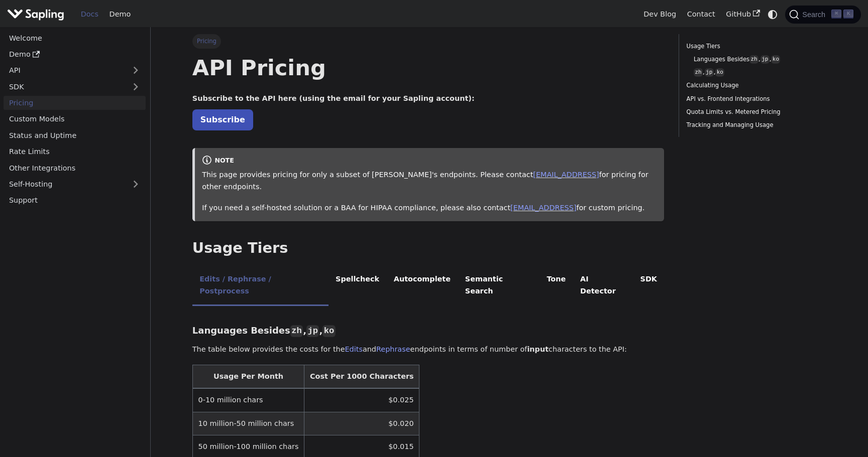 Image resolution: width=868 pixels, height=457 pixels. What do you see at coordinates (74, 37) in the screenshot?
I see `a: Welcome` at bounding box center [74, 37].